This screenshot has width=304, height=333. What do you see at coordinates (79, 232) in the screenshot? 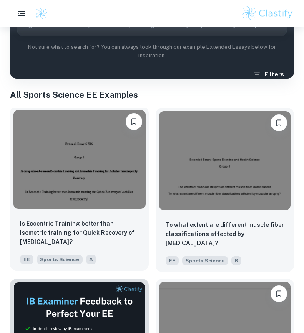
I see `p: Is Eccentric Training better than Isometric training for Quick Recovery of Achilles tendinopathy?` at bounding box center [79, 232].